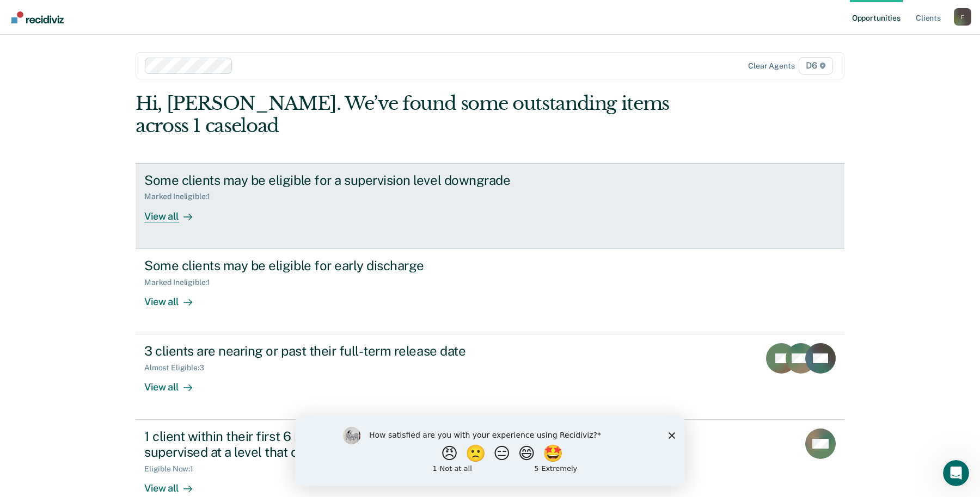 The image size is (980, 497). I want to click on a: 3 clients are nearing or past their full-term release dateAlmost Eligible:3View all, so click(490, 377).